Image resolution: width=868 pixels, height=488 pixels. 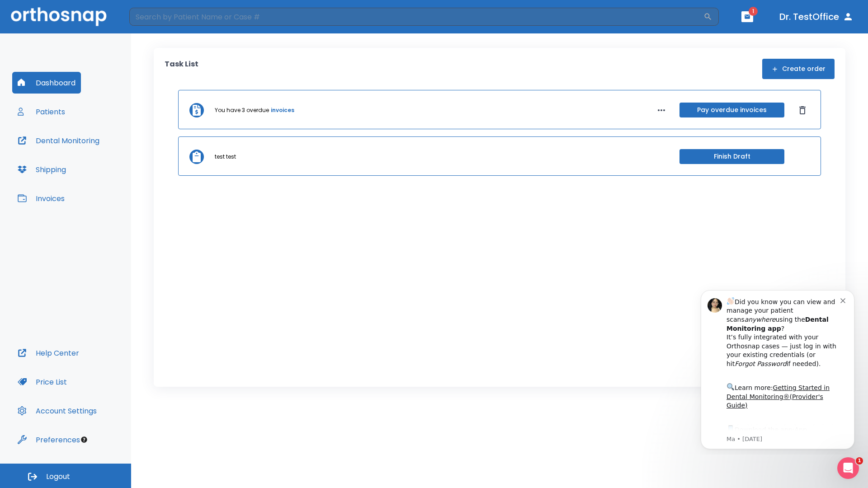 What do you see at coordinates (73, 81) in the screenshot?
I see `i: Forgot Password` at bounding box center [73, 81].